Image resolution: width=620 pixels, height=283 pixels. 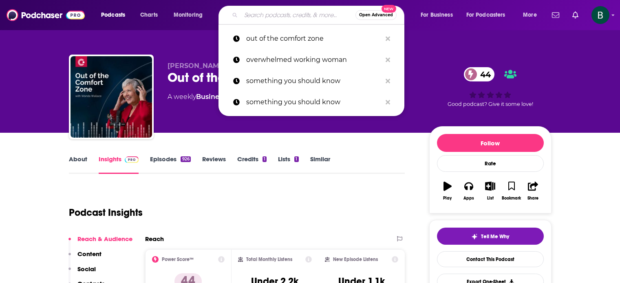 I want to click on span: New, so click(x=389, y=9).